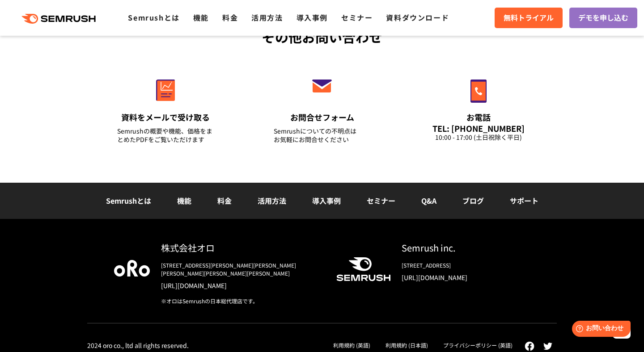 This screenshot has width=644, height=352. I want to click on span: デモを申し込む, so click(604, 18).